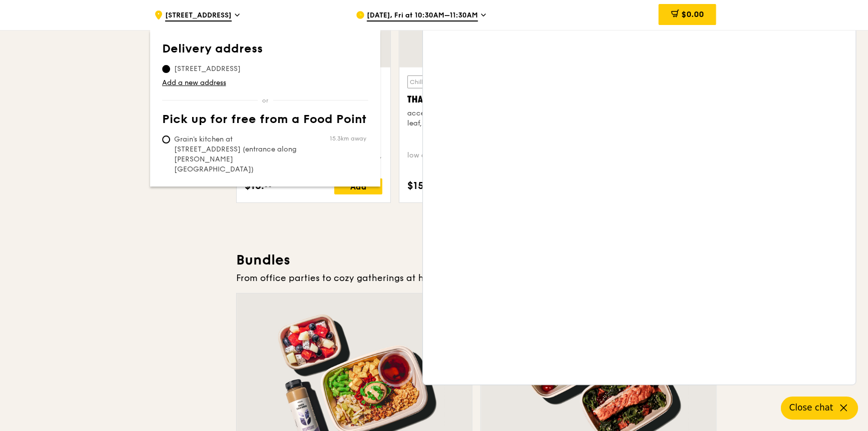 The height and width of the screenshot is (431, 868). I want to click on div: From office parties to cozy gatherings at home, get more meals and more bang for your buck., so click(476, 278).